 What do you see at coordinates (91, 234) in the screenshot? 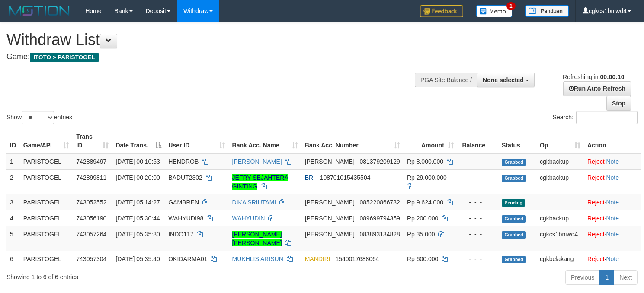
I see `span: 743057264` at bounding box center [91, 234].